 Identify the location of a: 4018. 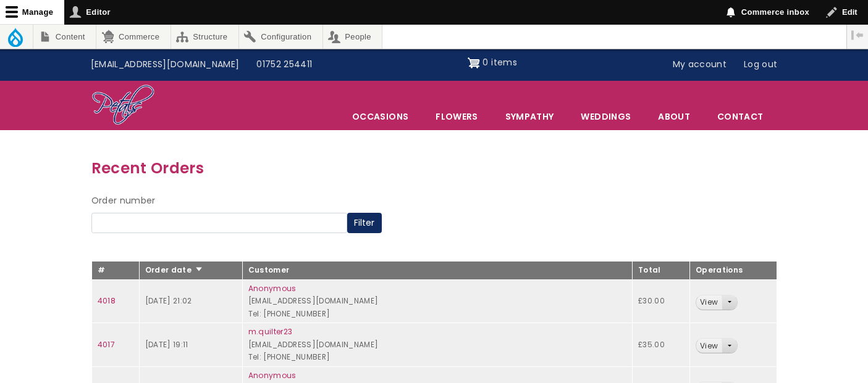
(106, 300).